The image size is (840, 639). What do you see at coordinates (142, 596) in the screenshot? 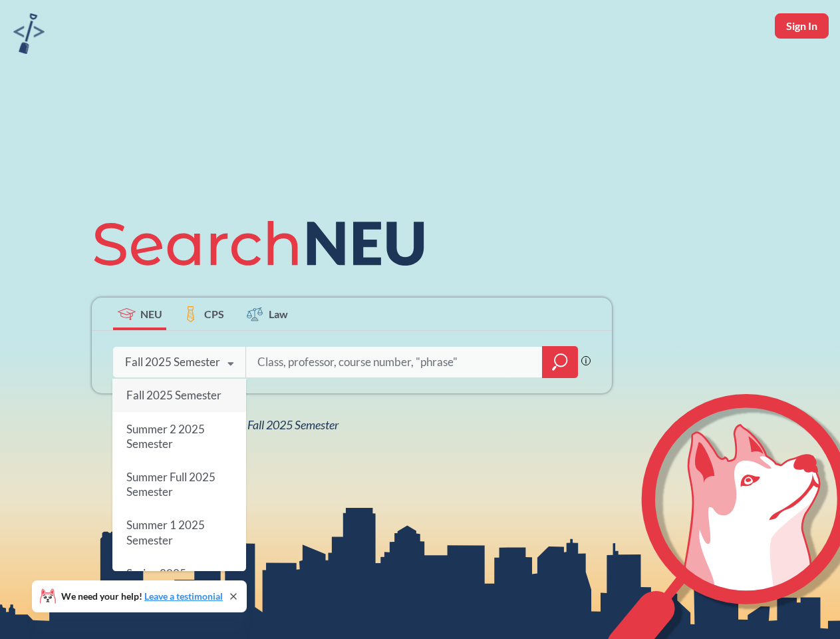
I see `span: We need your help!` at bounding box center [142, 596].